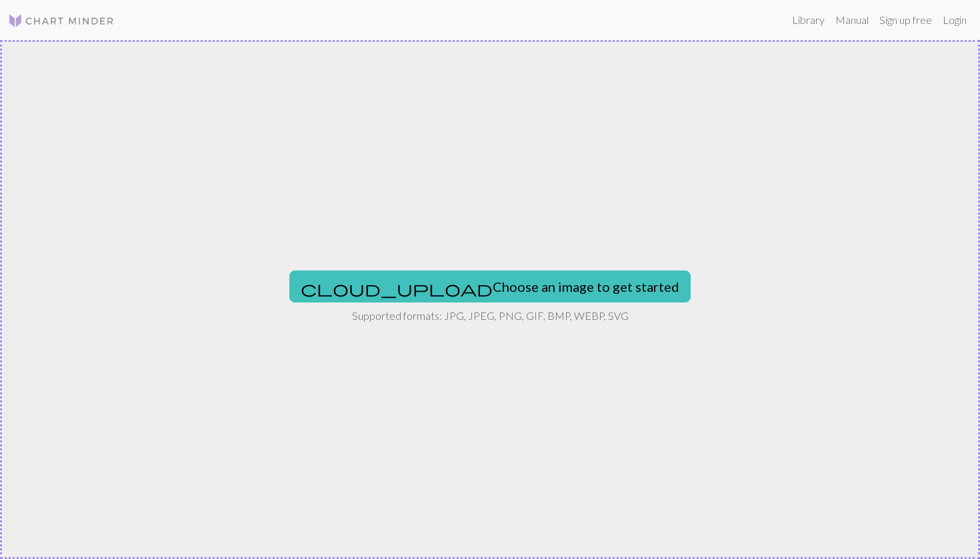 The height and width of the screenshot is (559, 980). What do you see at coordinates (808, 20) in the screenshot?
I see `a: Library` at bounding box center [808, 20].